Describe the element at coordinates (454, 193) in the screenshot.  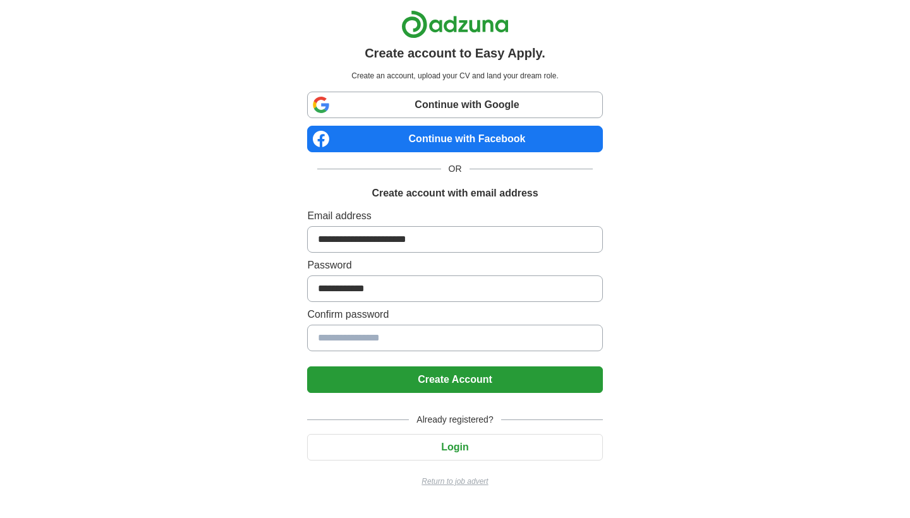
I see `h1: Create account with email address` at that location.